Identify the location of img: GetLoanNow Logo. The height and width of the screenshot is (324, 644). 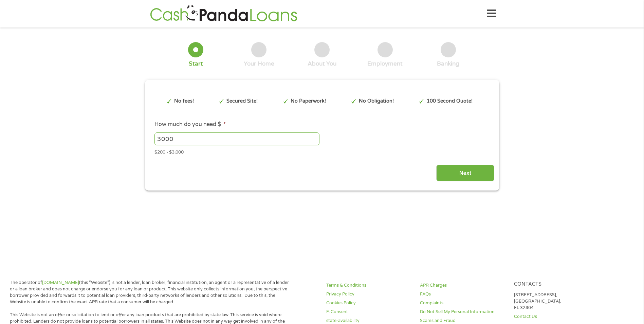
(224, 14).